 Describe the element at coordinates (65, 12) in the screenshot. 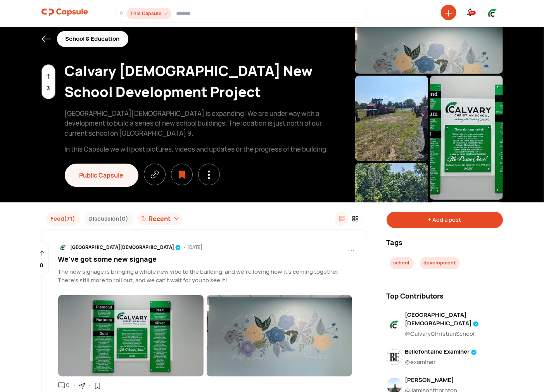

I see `img: logo` at that location.